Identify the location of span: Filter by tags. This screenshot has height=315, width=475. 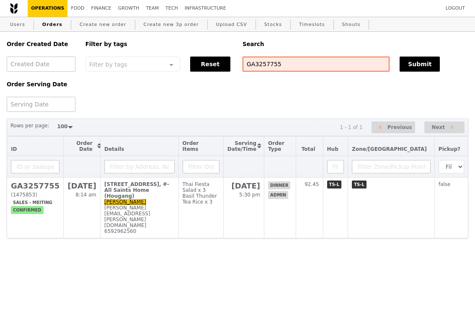
(108, 64).